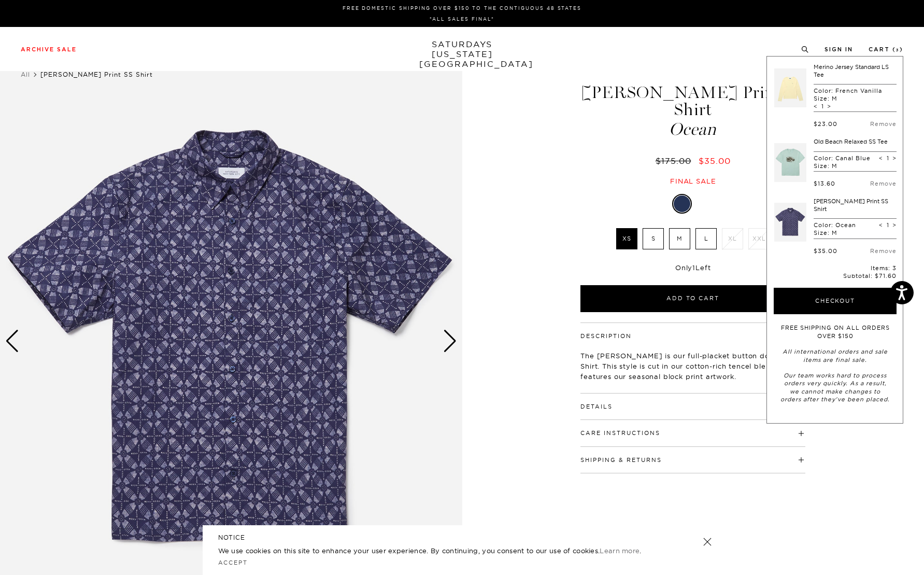 The height and width of the screenshot is (575, 924). What do you see at coordinates (620, 433) in the screenshot?
I see `button: Care Instructions` at bounding box center [620, 433].